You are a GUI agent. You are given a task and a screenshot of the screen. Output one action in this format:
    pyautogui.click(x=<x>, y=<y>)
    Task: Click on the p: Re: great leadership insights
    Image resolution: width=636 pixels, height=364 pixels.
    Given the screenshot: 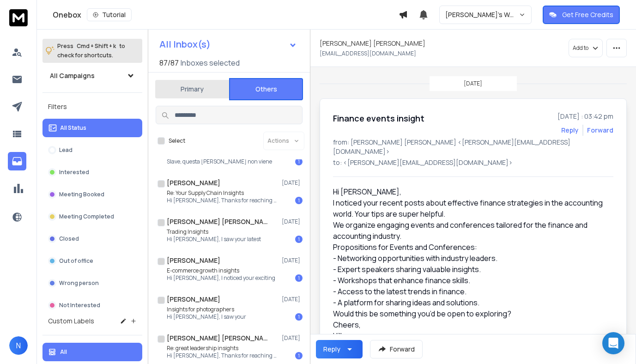 What is the action you would take?
    pyautogui.click(x=222, y=348)
    